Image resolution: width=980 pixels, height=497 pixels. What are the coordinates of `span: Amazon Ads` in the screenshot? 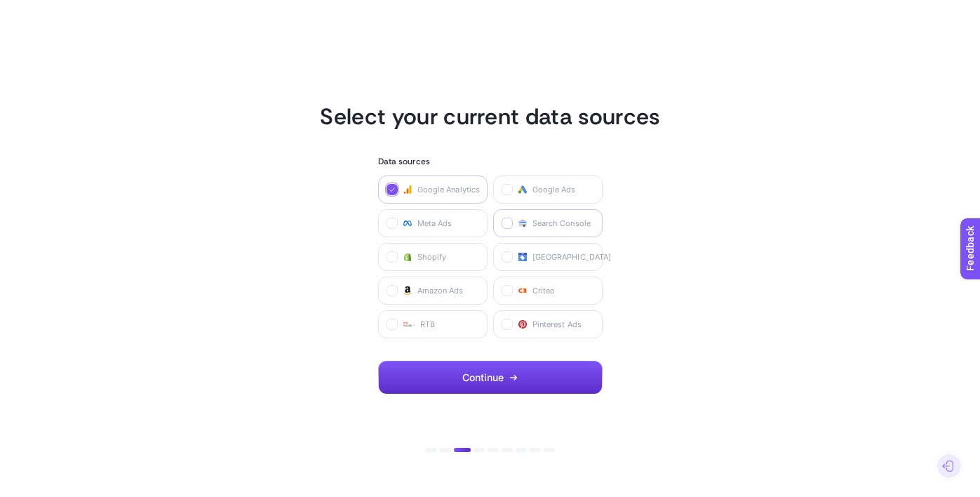 It's located at (440, 291).